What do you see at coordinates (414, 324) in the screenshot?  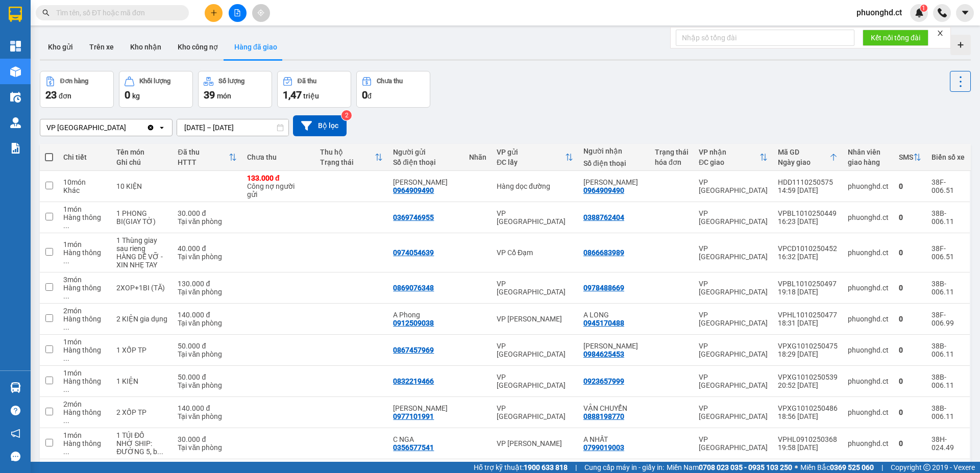 I see `div: 0912509038` at bounding box center [414, 324].